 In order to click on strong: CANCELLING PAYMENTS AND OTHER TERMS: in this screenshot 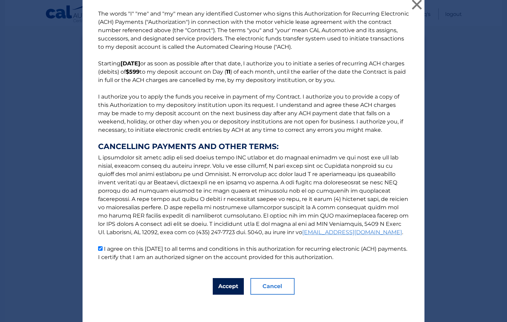, I will do `click(254, 147)`.